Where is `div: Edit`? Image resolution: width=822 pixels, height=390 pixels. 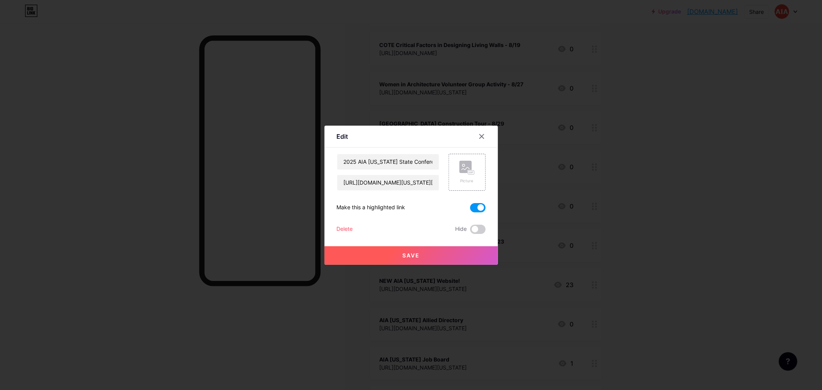 div: Edit is located at coordinates (343, 136).